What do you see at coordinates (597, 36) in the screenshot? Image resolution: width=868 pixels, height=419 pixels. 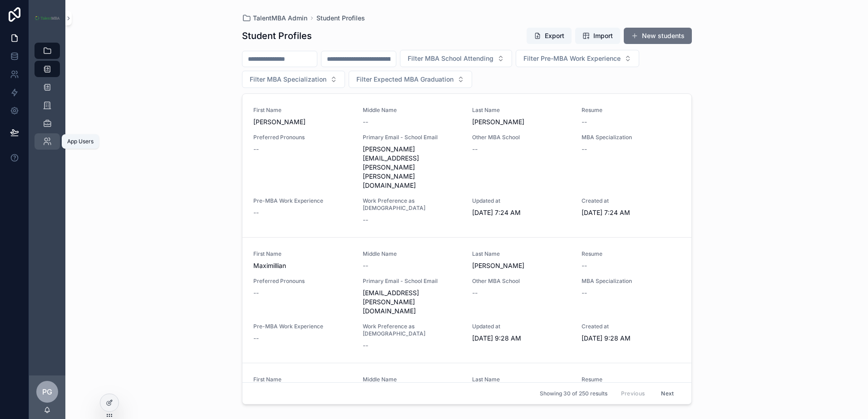 I see `button: Import` at bounding box center [597, 36].